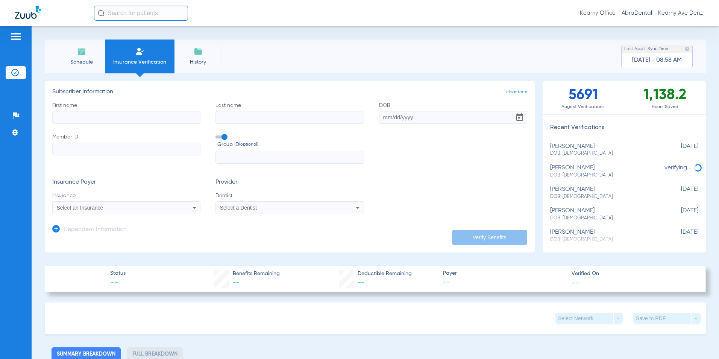 Image resolution: width=719 pixels, height=359 pixels. What do you see at coordinates (81, 62) in the screenshot?
I see `span: Schedule` at bounding box center [81, 62].